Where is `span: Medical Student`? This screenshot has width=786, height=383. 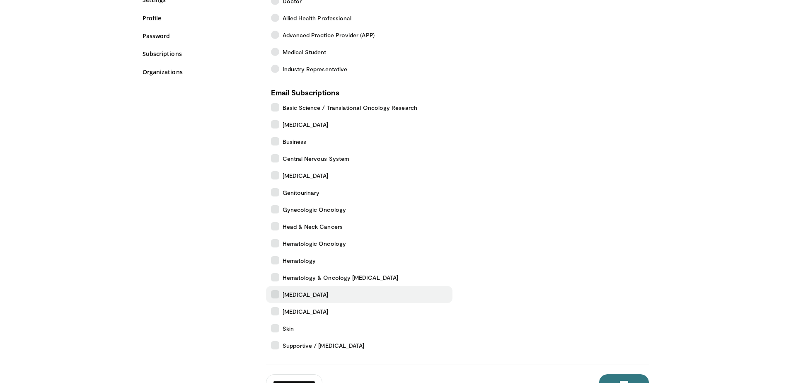
span: Medical Student is located at coordinates (305, 52).